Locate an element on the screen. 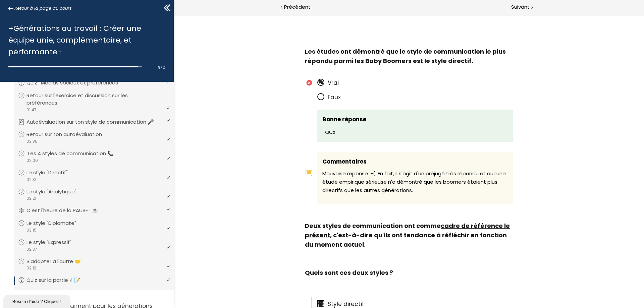  span: Commentaires is located at coordinates (170, 146).